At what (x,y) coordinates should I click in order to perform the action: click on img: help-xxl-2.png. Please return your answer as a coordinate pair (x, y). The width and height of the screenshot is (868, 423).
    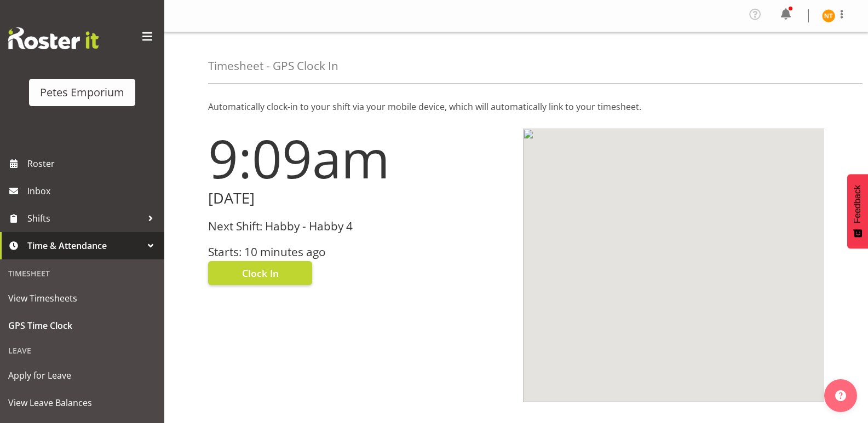
    Looking at the image, I should click on (841, 396).